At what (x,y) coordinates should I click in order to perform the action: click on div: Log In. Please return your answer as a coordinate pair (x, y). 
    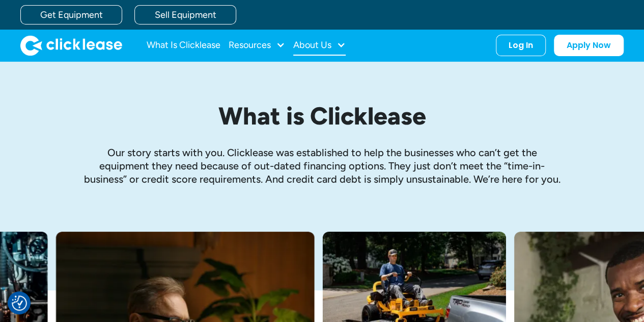
    Looking at the image, I should click on (521, 45).